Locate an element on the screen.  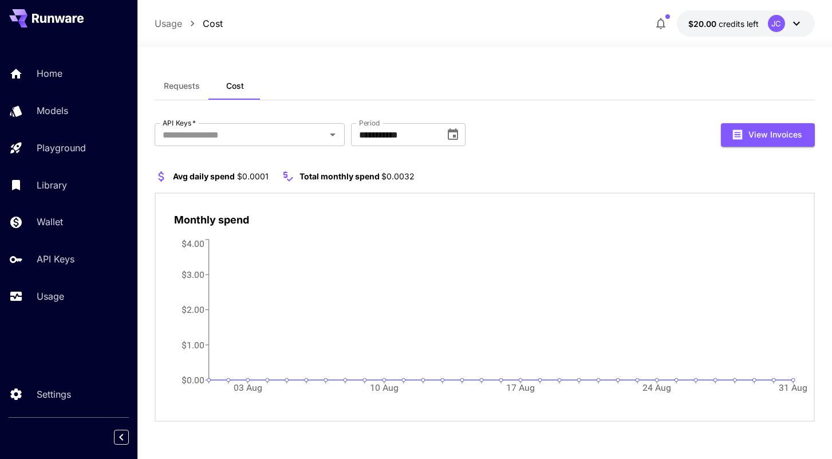
tspan: 10 Aug is located at coordinates (385, 387).